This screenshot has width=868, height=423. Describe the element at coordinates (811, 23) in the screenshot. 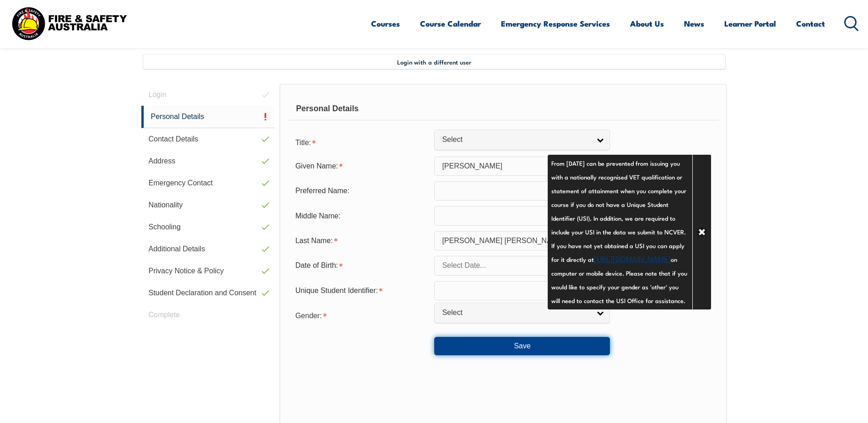

I see `a: Contact` at that location.